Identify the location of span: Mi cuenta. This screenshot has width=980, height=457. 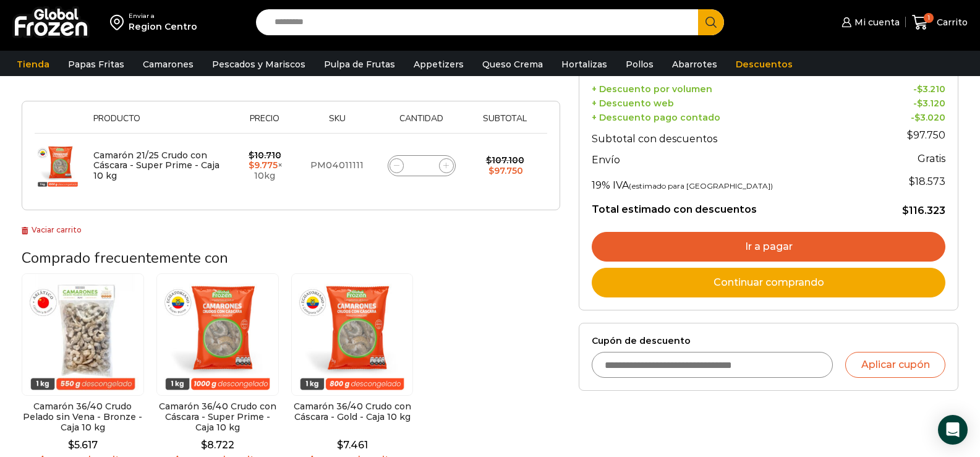
(875, 23).